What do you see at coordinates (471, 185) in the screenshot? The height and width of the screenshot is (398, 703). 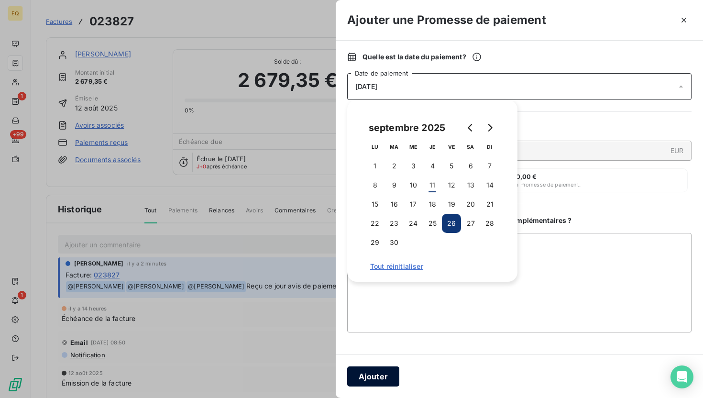 I see `button: 13` at bounding box center [471, 185].